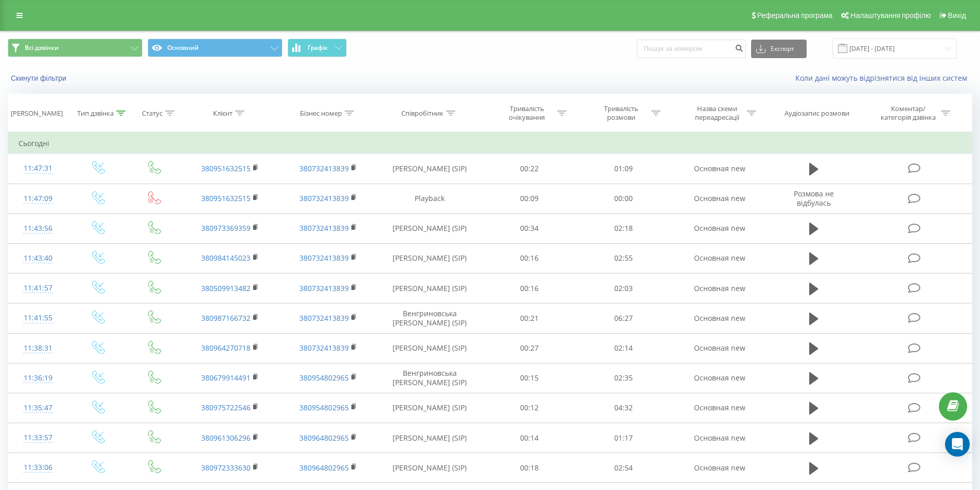  I want to click on span: Графік, so click(318, 48).